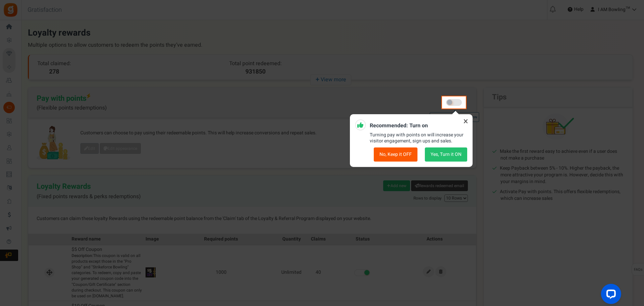 The image size is (644, 306). What do you see at coordinates (446, 155) in the screenshot?
I see `button: Yes, Turn it ON` at bounding box center [446, 155].